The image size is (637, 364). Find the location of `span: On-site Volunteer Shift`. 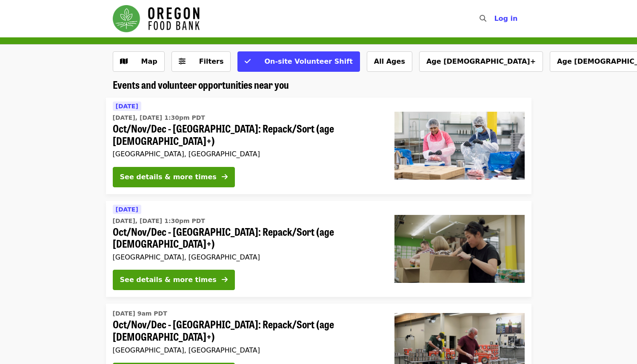

span: On-site Volunteer Shift is located at coordinates (308, 61).